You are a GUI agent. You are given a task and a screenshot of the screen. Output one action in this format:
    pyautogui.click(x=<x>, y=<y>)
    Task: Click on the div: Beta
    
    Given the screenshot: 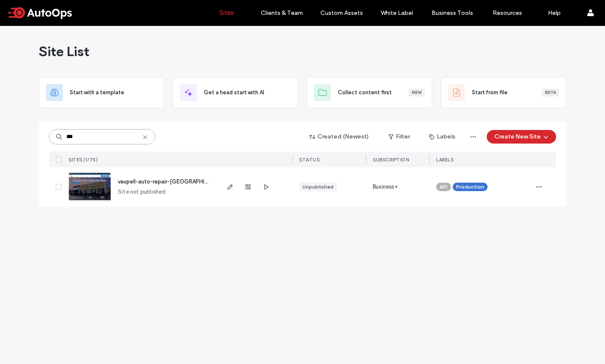 What is the action you would take?
    pyautogui.click(x=550, y=92)
    